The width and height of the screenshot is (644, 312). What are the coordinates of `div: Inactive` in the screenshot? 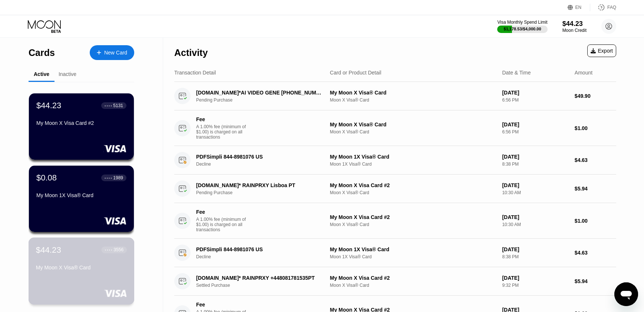 It's located at (67, 74).